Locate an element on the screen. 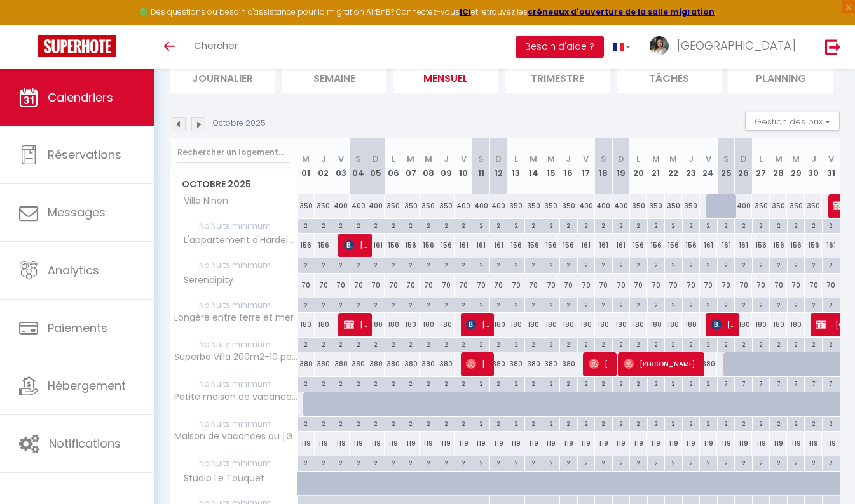 The width and height of the screenshot is (855, 504). a: ICI is located at coordinates (465, 11).